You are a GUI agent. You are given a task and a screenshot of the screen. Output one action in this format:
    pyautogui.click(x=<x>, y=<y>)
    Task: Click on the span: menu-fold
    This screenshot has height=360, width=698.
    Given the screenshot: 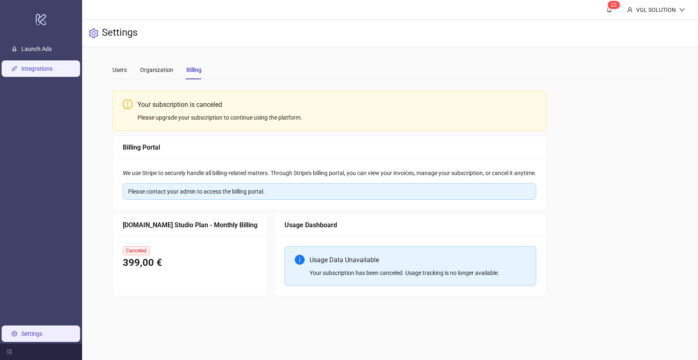 What is the action you would take?
    pyautogui.click(x=9, y=352)
    